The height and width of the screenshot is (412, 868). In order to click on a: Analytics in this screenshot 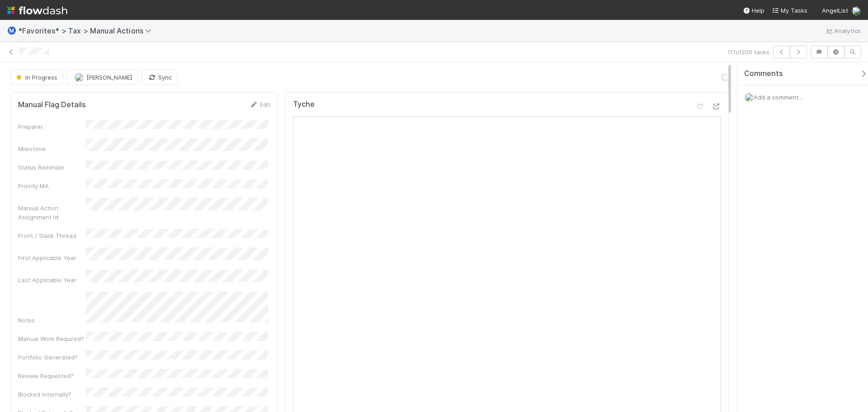, I will do `click(843, 31)`.